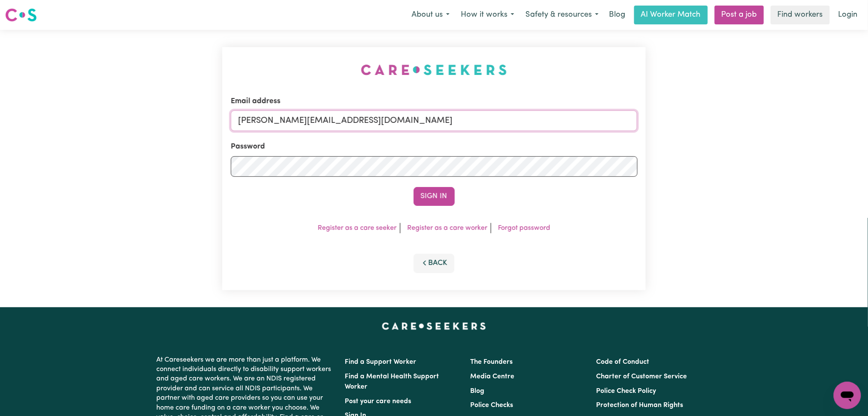 The width and height of the screenshot is (868, 416). I want to click on button: Back, so click(434, 263).